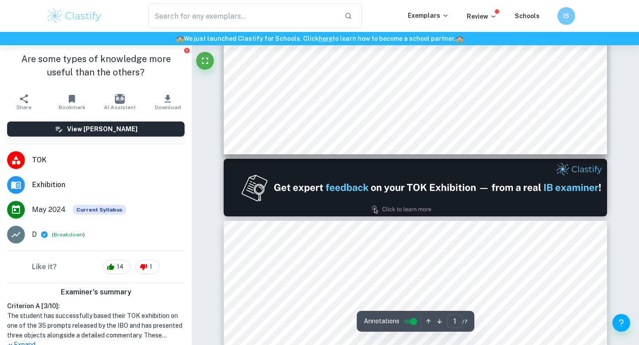 The height and width of the screenshot is (345, 639). I want to click on h6: Criterion A [ 3 / 10 ]:, so click(96, 306).